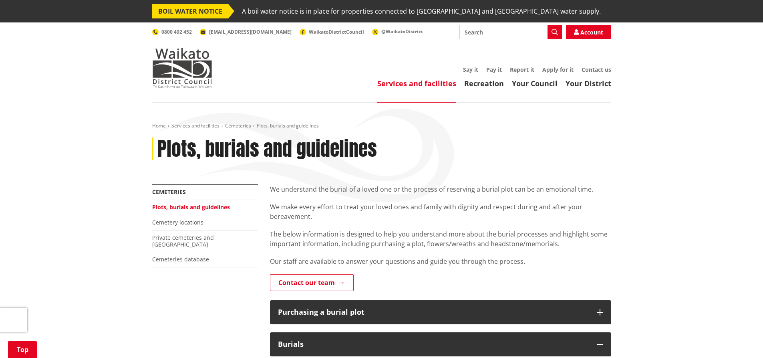 The height and width of the screenshot is (358, 763). I want to click on img: Waikato District Council - Te Kaunihera aa Takiwaa o Waikato, so click(182, 68).